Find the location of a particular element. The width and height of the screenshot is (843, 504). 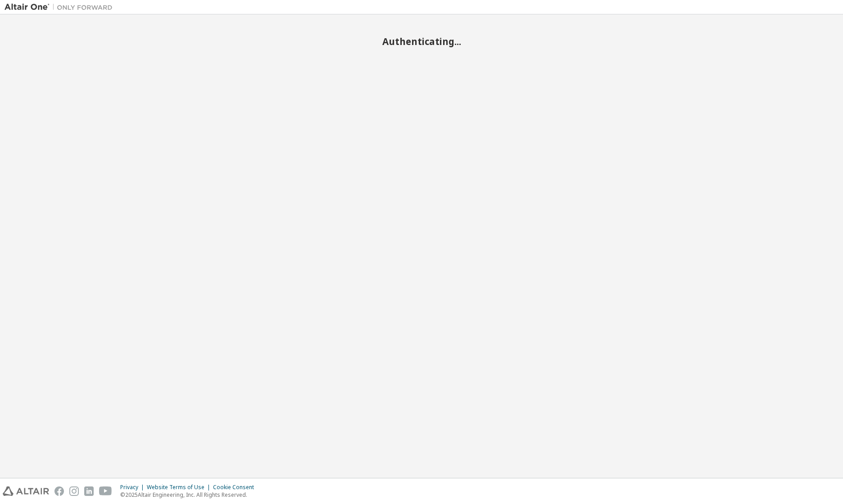

img: altair_logo.svg is located at coordinates (26, 491).